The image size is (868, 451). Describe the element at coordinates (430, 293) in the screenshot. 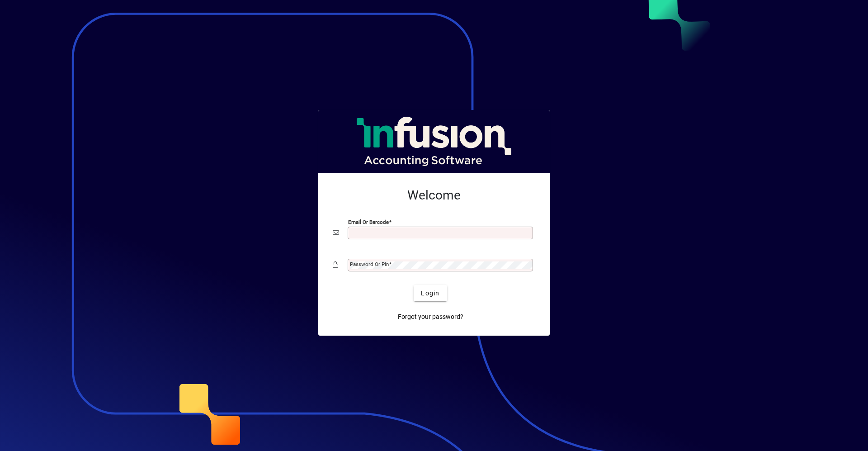

I see `button: Login` at that location.